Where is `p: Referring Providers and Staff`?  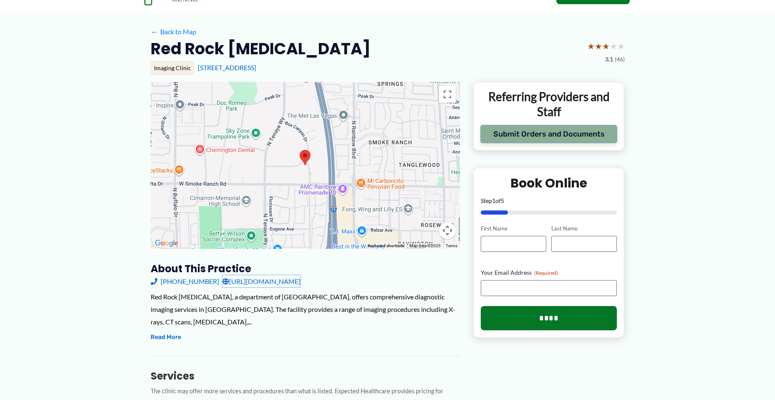
p: Referring Providers and Staff is located at coordinates (548, 104).